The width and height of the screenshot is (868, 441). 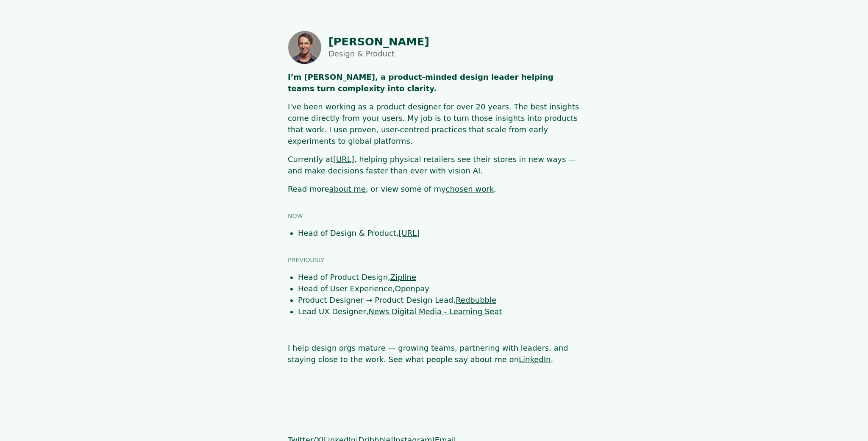 What do you see at coordinates (439, 277) in the screenshot?
I see `li: Head of Product Design,` at bounding box center [439, 277].